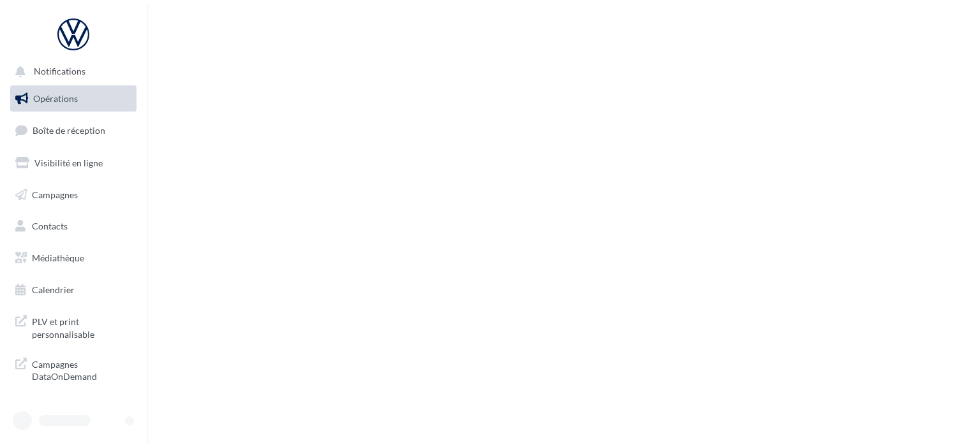 The image size is (980, 443). I want to click on span: Contacts, so click(50, 226).